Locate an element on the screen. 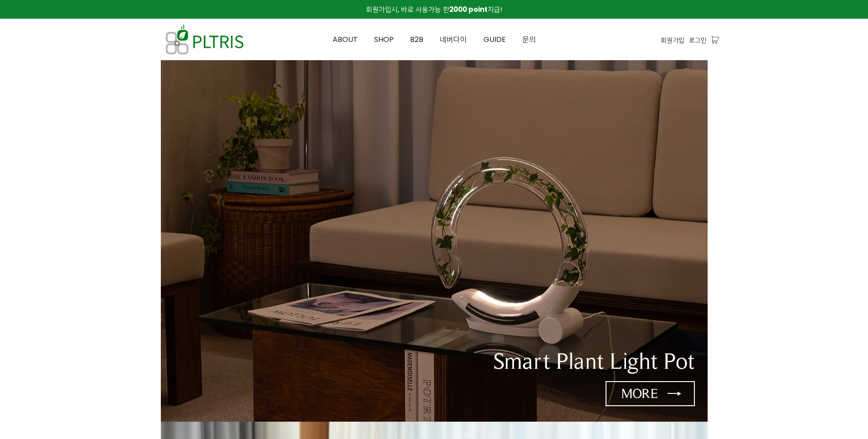 The height and width of the screenshot is (439, 868). span: GUIDE is located at coordinates (495, 39).